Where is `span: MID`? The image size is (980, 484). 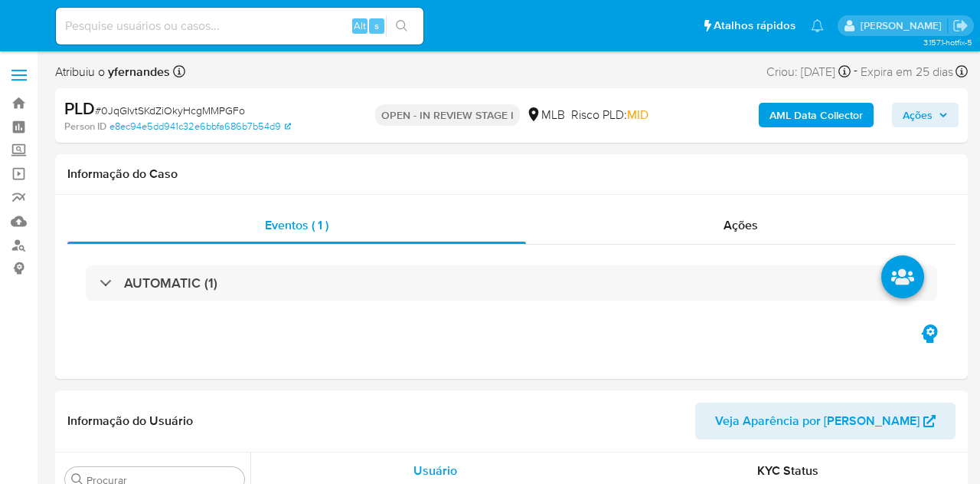 span: MID is located at coordinates (638, 115).